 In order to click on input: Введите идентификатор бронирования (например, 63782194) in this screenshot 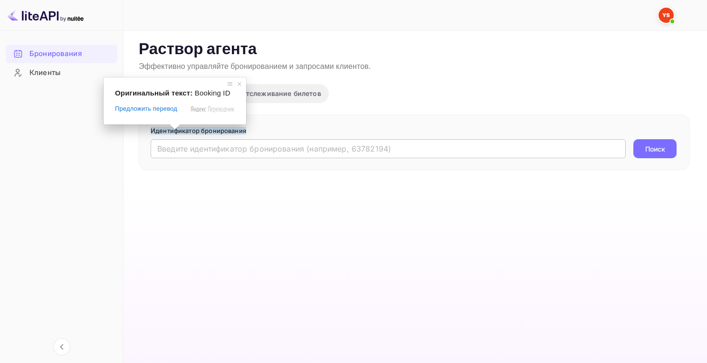, I will do `click(388, 149)`.